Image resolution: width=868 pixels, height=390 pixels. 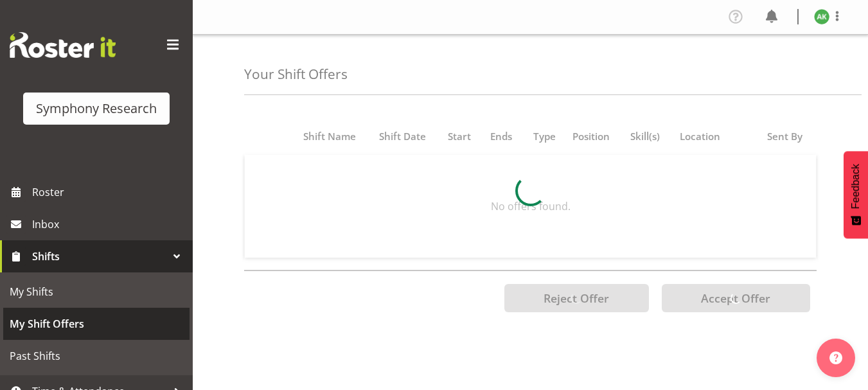 I want to click on span: My Shifts, so click(x=97, y=292).